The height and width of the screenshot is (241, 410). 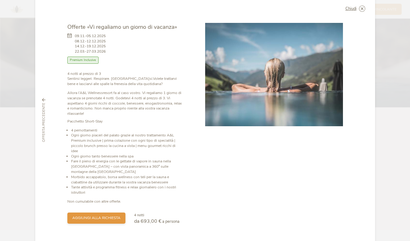 What do you see at coordinates (148, 221) in the screenshot?
I see `span: da 693,00 €` at bounding box center [148, 221].